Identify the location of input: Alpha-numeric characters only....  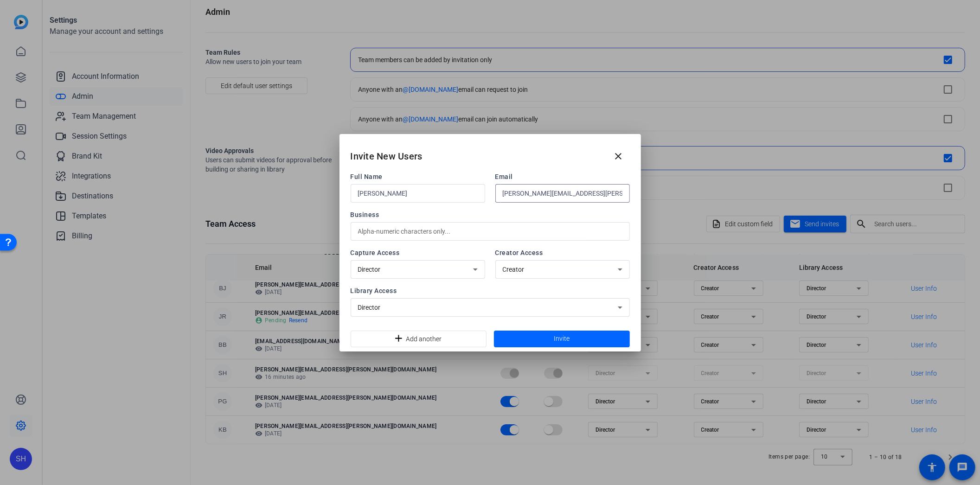
(490, 232).